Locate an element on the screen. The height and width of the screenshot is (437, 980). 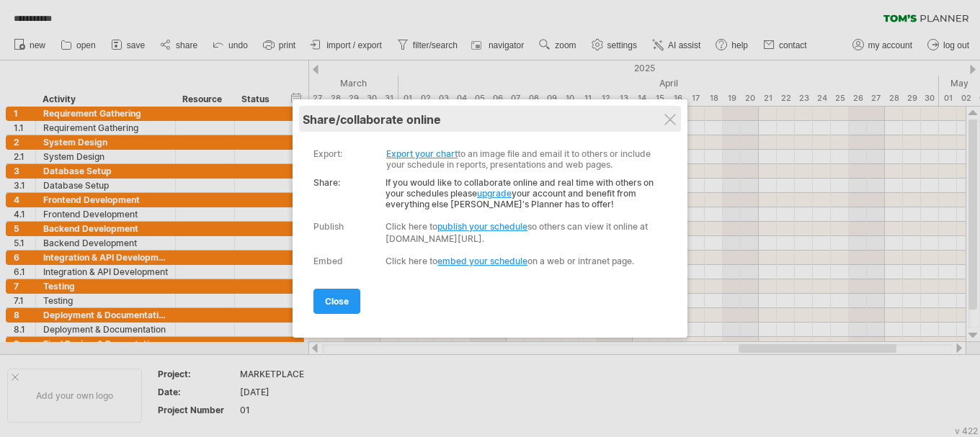
a: publish your schedule is located at coordinates (482, 226).